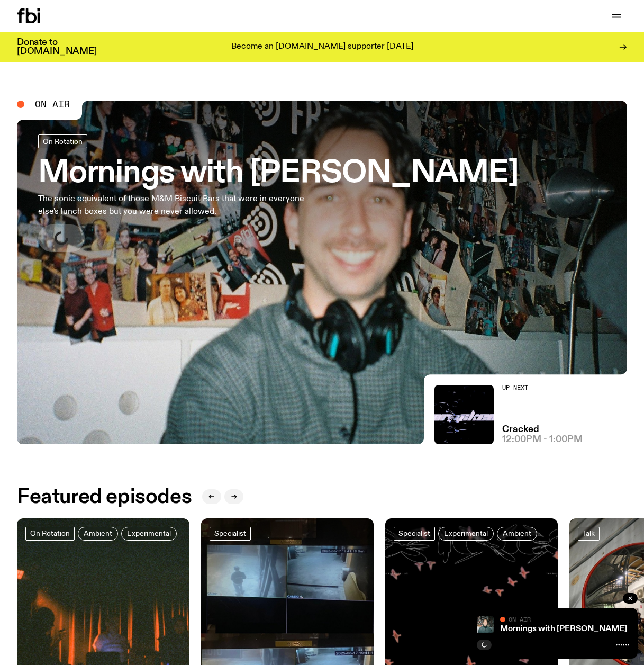 The width and height of the screenshot is (644, 665). I want to click on img: Radio presenter Ben Hansen sits in front of a wall of photos and an fbi radio sign. Film photo. B..., so click(485, 625).